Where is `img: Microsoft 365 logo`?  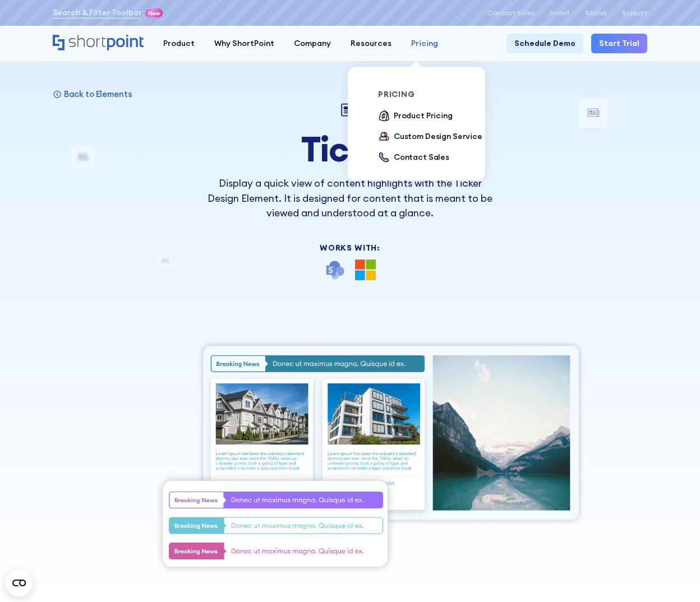
img: Microsoft 365 logo is located at coordinates (365, 270).